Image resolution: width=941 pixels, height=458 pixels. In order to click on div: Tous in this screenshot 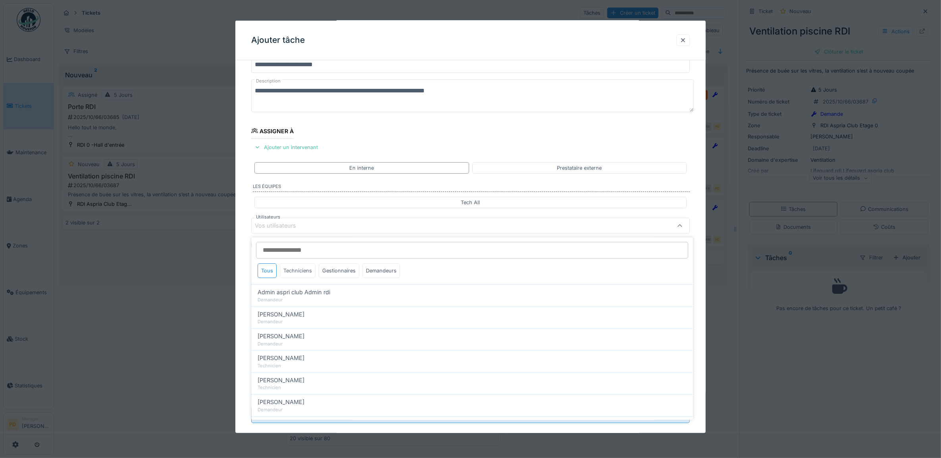, I will do `click(267, 271)`.